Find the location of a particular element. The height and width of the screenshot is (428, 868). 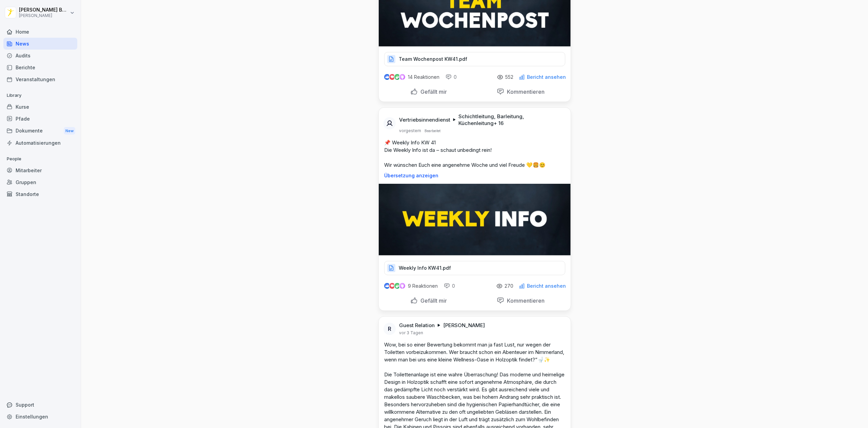

a: DokumenteNew is located at coordinates (40, 131).